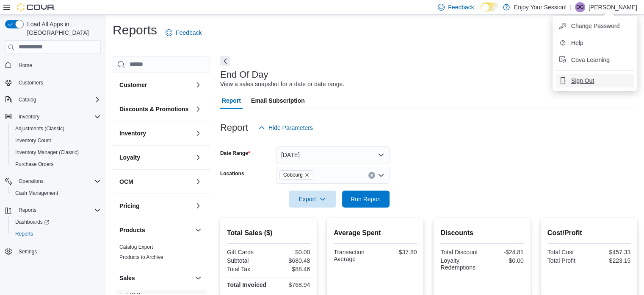  I want to click on div: Total Cost, so click(568, 252).